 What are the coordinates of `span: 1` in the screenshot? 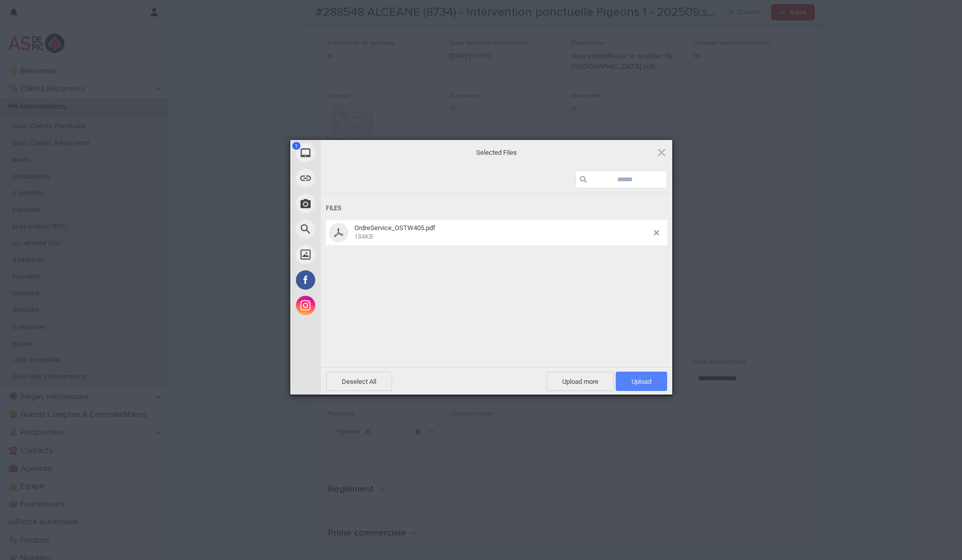 It's located at (296, 145).